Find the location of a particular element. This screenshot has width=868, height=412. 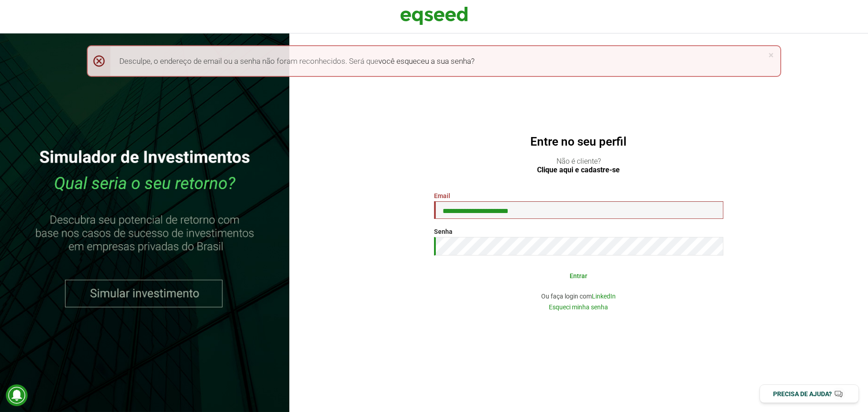

a: você esqueceu a sua senha? is located at coordinates (427, 61).